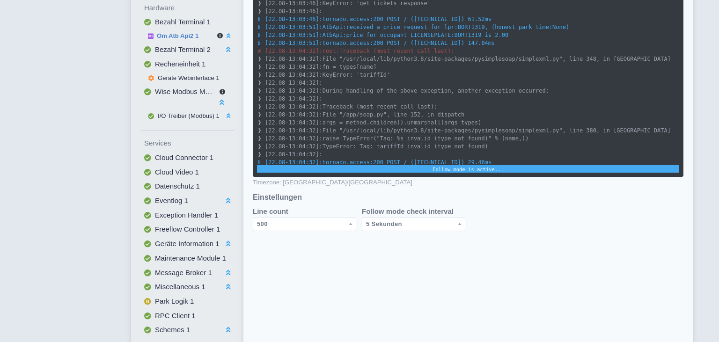  Describe the element at coordinates (426, 139) in the screenshot. I see `span: raise TypeError("Tag: %s invalid (type not found)" % (name,))` at that location.